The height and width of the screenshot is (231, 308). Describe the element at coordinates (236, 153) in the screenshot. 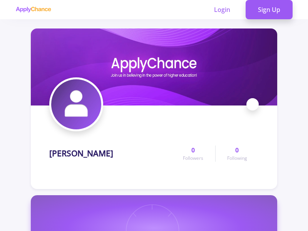

I see `a: 0Following` at that location.